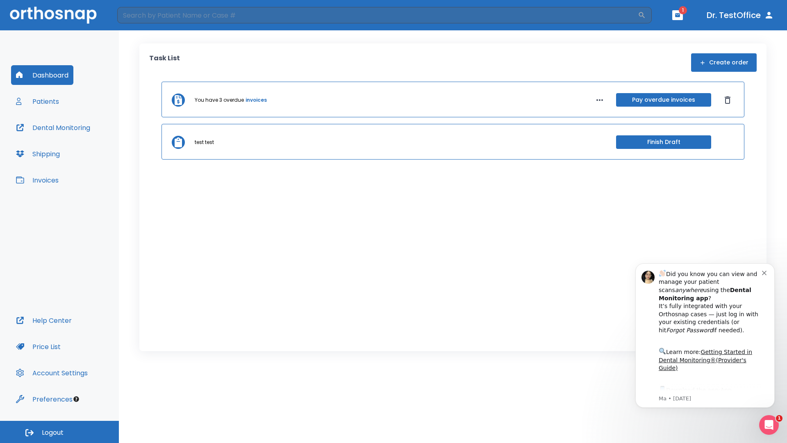 The width and height of the screenshot is (787, 443). I want to click on a: Shipping, so click(38, 154).